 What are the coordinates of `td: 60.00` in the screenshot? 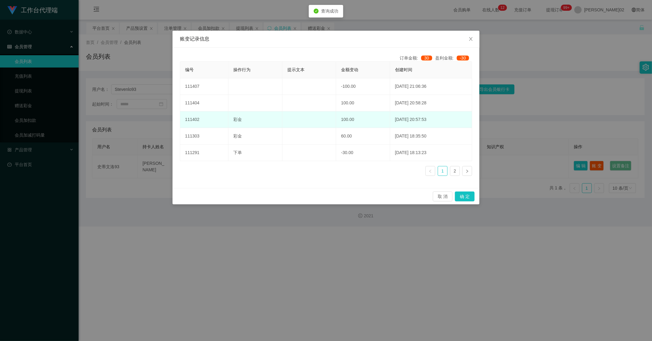 It's located at (363, 136).